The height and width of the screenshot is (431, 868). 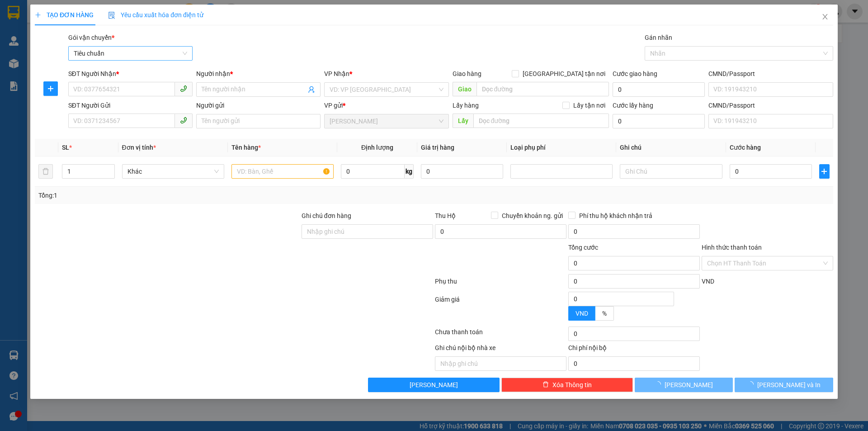 What do you see at coordinates (326, 216) in the screenshot?
I see `label: Ghi chú đơn hàng` at bounding box center [326, 216].